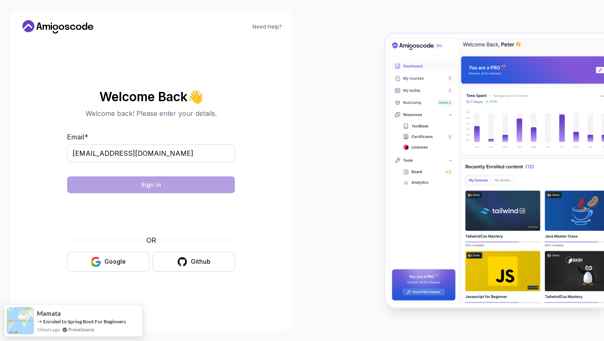 The height and width of the screenshot is (341, 604). Describe the element at coordinates (49, 313) in the screenshot. I see `span: Mamata` at that location.